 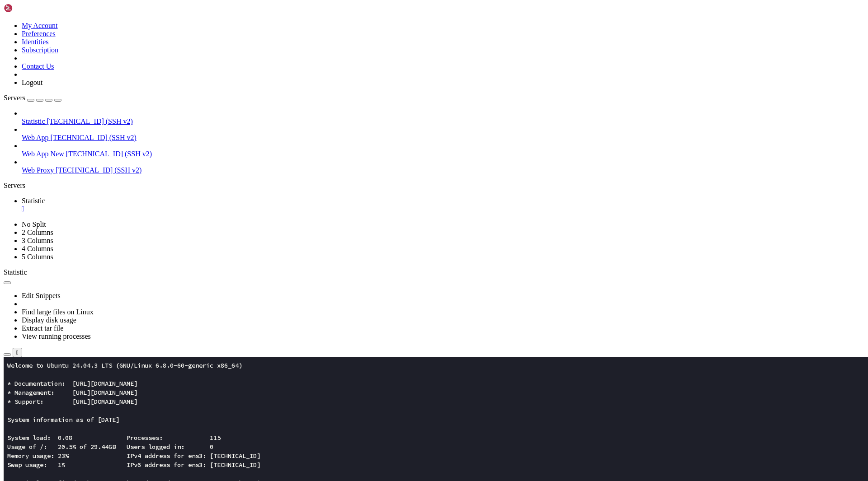 I want to click on span: Web Proxy, so click(x=37, y=170).